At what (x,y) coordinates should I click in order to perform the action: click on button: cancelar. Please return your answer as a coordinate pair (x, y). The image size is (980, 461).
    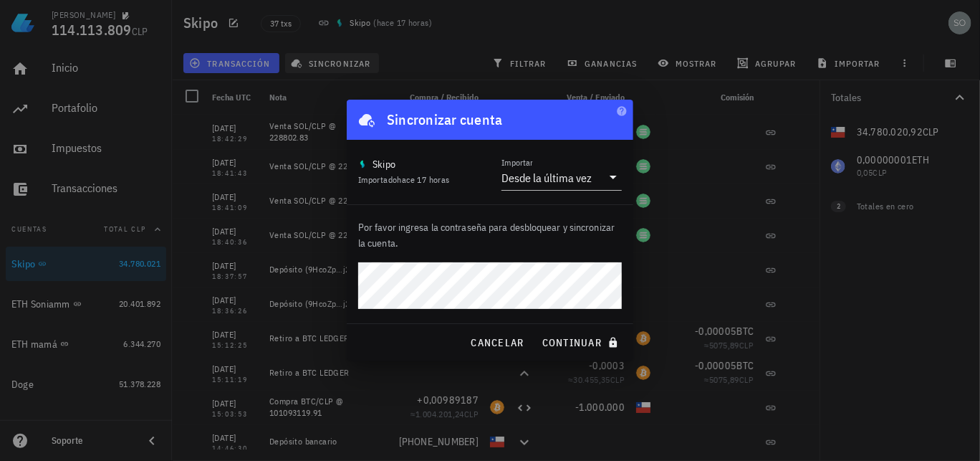
    Looking at the image, I should click on (496, 342).